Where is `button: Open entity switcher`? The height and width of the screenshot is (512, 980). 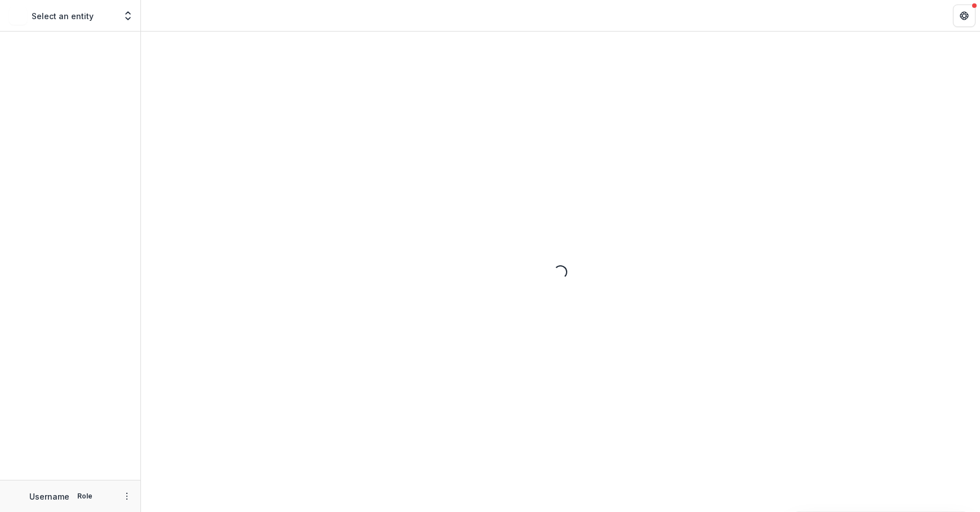
button: Open entity switcher is located at coordinates (128, 16).